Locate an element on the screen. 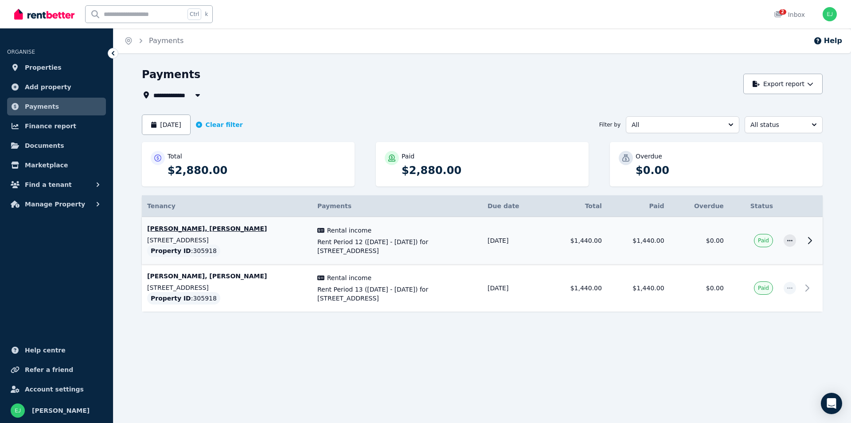 This screenshot has height=423, width=851. a: Add property is located at coordinates (56, 87).